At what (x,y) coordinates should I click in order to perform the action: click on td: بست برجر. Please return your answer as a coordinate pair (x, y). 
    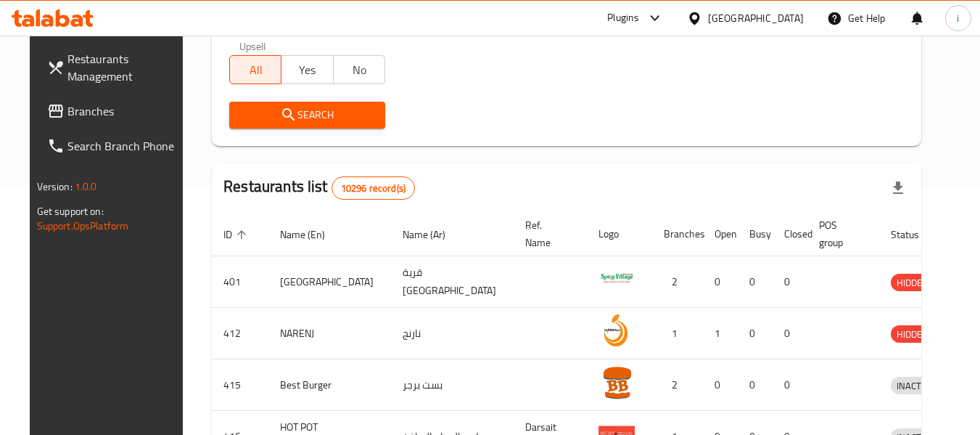
    Looking at the image, I should click on (452, 385).